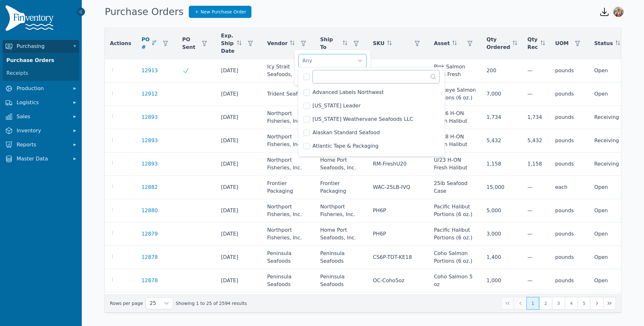 The height and width of the screenshot is (326, 644). What do you see at coordinates (398, 280) in the screenshot?
I see `td: OC-Coho5oz` at bounding box center [398, 280].